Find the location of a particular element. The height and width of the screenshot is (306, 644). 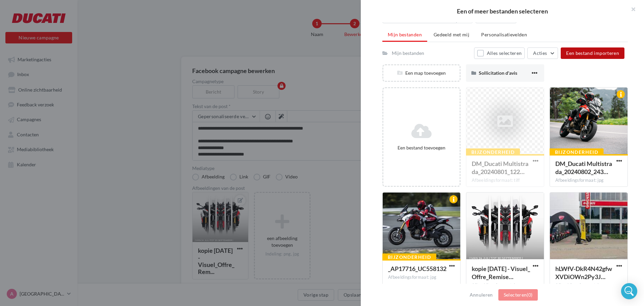

span: hLWfV-DkR4N42gfwXVDiOWn2Py3J7wlWaXgcNDj8paT95O8lK5CJz28YAJUYNNEAN-N3QZZkDfaygrVA=s0 is located at coordinates (584, 273).